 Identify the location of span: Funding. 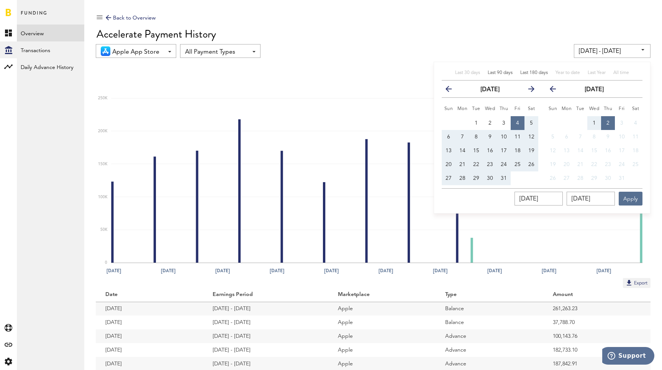
(34, 16).